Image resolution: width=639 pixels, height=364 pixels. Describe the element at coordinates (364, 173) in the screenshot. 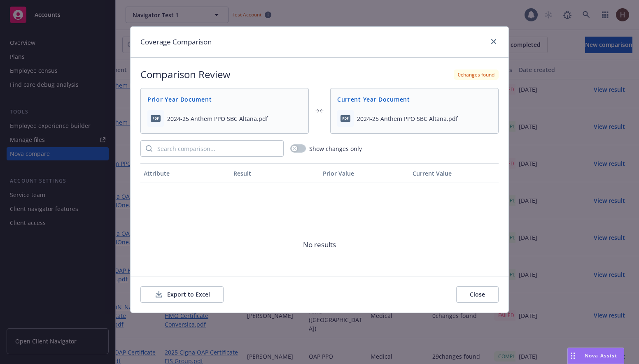

I see `div: Prior Value` at that location.